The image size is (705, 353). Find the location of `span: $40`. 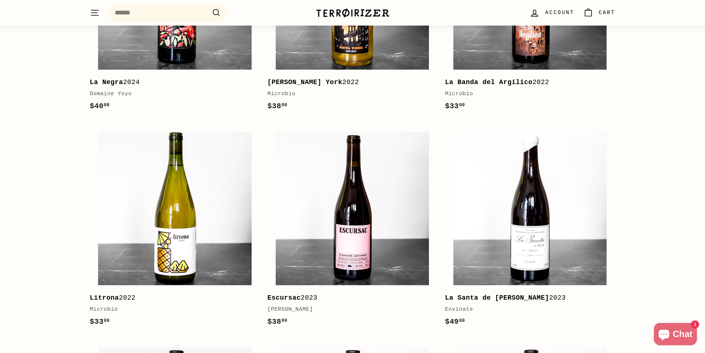

span: $40 is located at coordinates (100, 106).